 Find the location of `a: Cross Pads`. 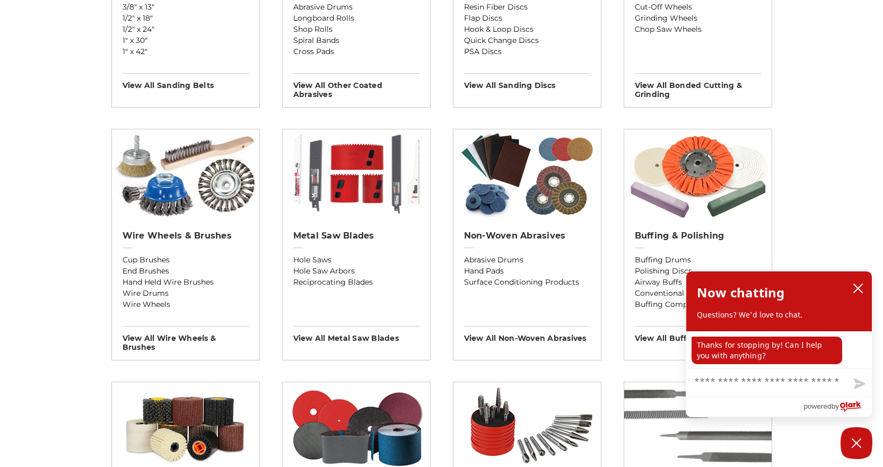

a: Cross Pads is located at coordinates (356, 51).